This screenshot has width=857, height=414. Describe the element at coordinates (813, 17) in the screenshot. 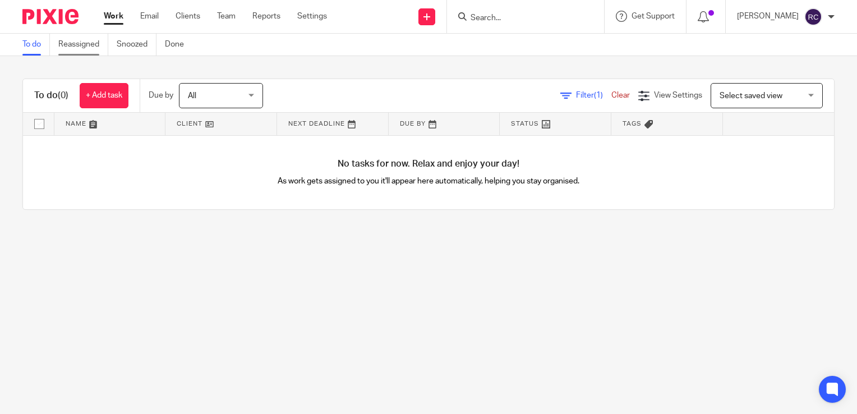

I see `img: svg%3E` at that location.